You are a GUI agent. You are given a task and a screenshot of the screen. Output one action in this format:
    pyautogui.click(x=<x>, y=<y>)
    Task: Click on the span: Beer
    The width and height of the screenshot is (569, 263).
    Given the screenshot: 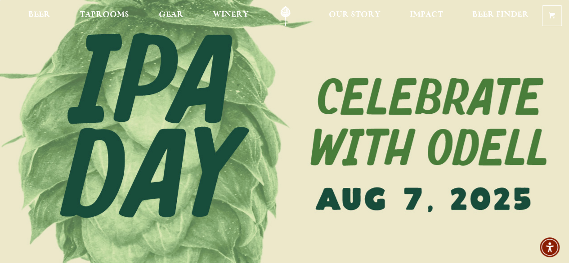 What is the action you would take?
    pyautogui.click(x=39, y=15)
    